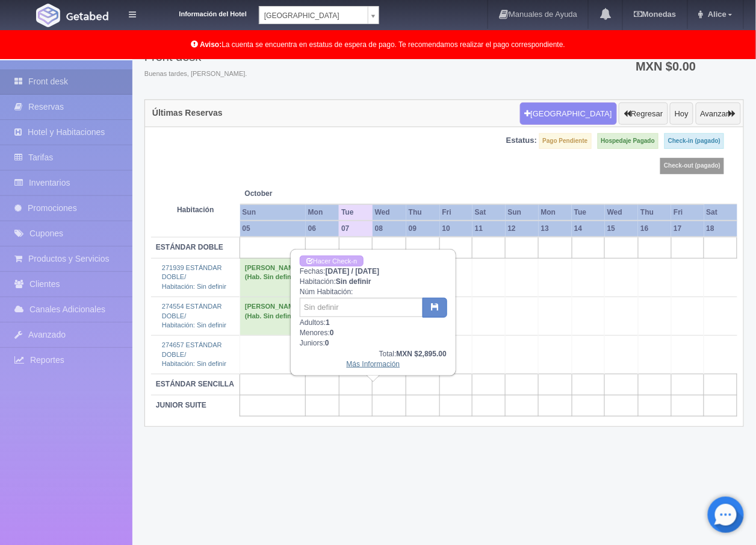 This screenshot has height=545, width=756. I want to click on b: MXN $2,895.00, so click(422, 354).